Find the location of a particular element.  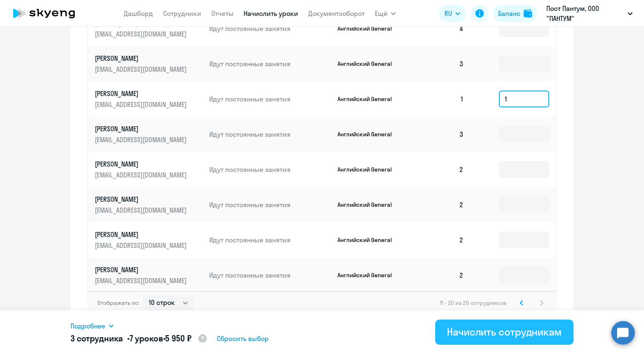

button: Балансbalance is located at coordinates (515, 13).